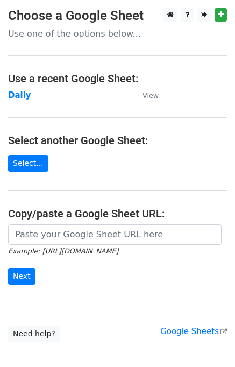 This screenshot has height=367, width=235. Describe the element at coordinates (19, 95) in the screenshot. I see `a: Daily` at that location.